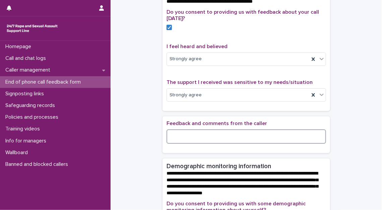 The height and width of the screenshot is (210, 382). What do you see at coordinates (219, 166) in the screenshot?
I see `h2: Demographic monitoring information` at bounding box center [219, 166].